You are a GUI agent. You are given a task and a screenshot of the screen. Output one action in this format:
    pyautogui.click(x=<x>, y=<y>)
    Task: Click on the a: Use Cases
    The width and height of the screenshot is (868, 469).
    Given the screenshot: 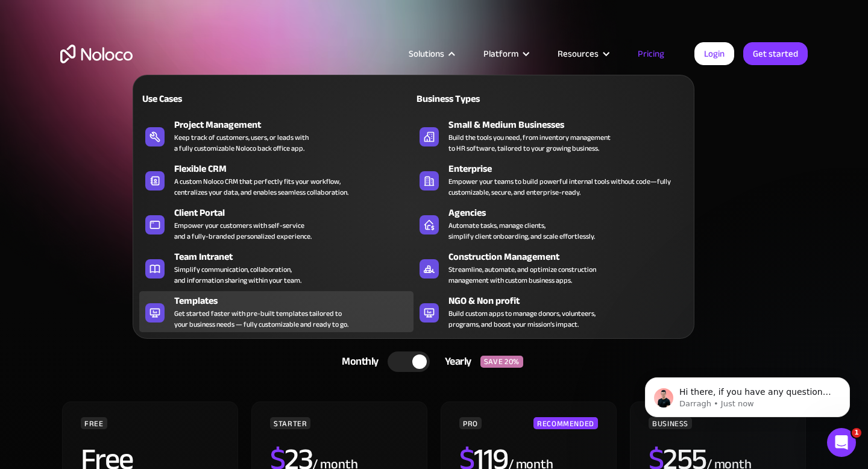 What is the action you would take?
    pyautogui.click(x=276, y=98)
    